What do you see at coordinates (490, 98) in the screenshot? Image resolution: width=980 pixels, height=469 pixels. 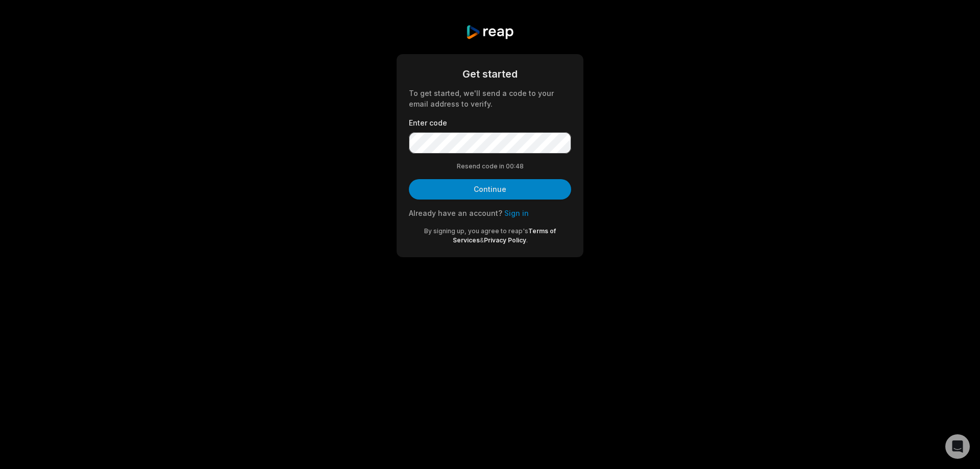 I see `div: To get started, we'll send a code to your email address to verify.` at bounding box center [490, 98].